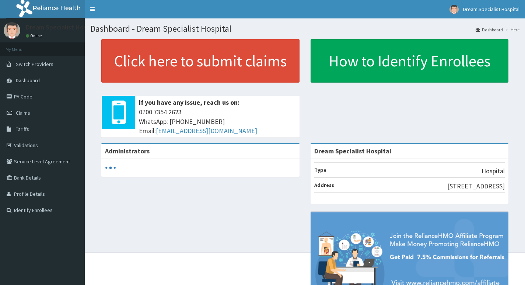  I want to click on span: Claims, so click(23, 113).